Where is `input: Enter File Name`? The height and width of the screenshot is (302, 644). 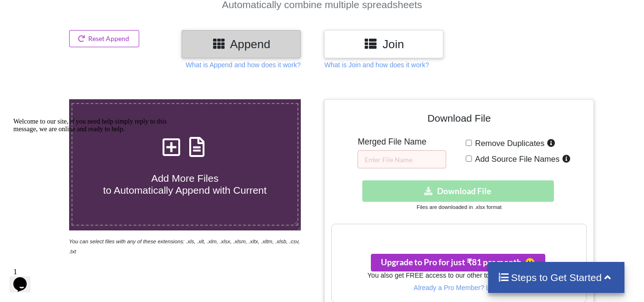 input: Enter File Name is located at coordinates (402, 160).